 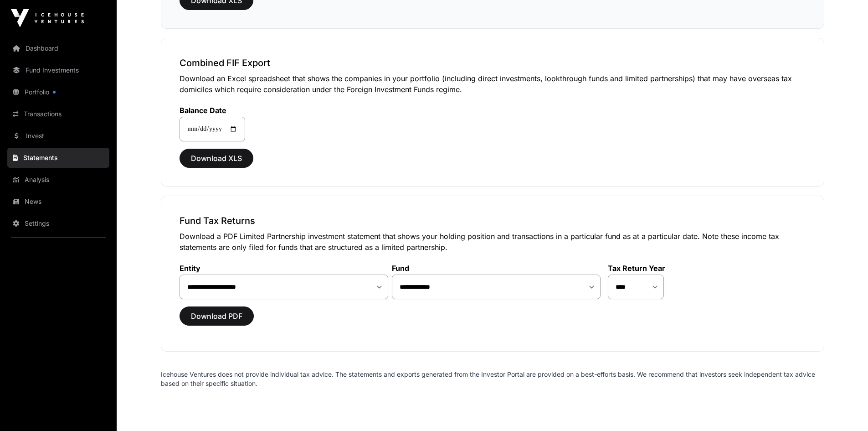 What do you see at coordinates (493, 241) in the screenshot?
I see `p: Download a PDF Limited Partnership investment statement that shows your holding position and tran...` at bounding box center [493, 241].